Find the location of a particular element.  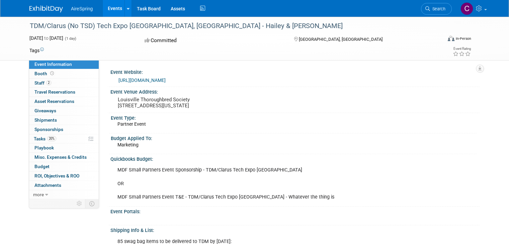

div: Event Venue Address: is located at coordinates (295, 91).